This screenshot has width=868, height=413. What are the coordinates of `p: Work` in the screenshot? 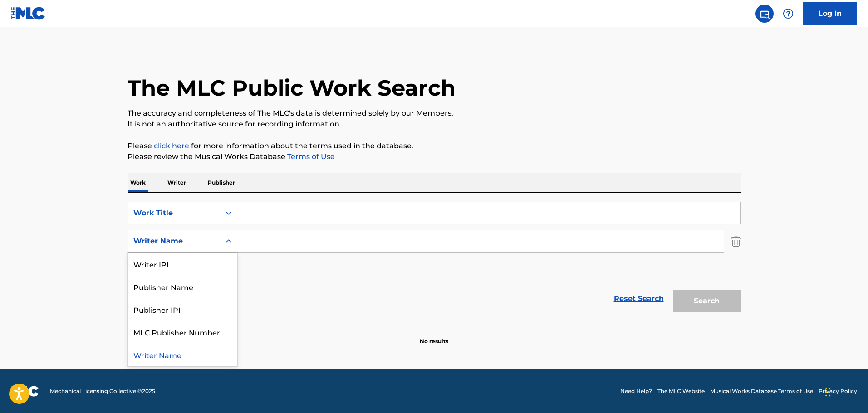 It's located at (138, 182).